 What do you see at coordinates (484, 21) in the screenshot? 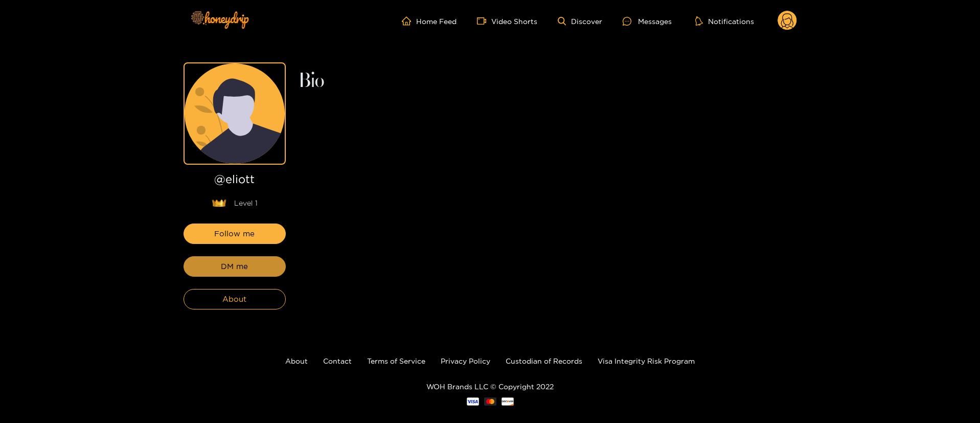
I see `span: video-camera` at bounding box center [484, 21].